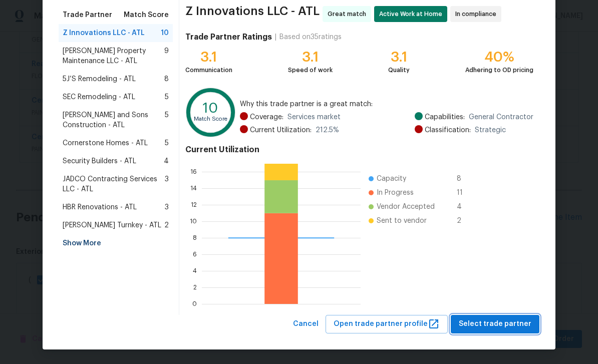 This screenshot has width=598, height=364. What do you see at coordinates (266, 117) in the screenshot?
I see `span: Coverage:` at bounding box center [266, 117].